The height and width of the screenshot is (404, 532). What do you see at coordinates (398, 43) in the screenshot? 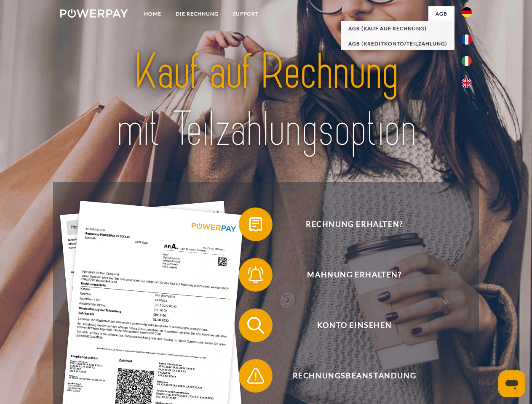
I see `a: AGB (Kreditkonto/Teilzahlung)` at bounding box center [398, 43].